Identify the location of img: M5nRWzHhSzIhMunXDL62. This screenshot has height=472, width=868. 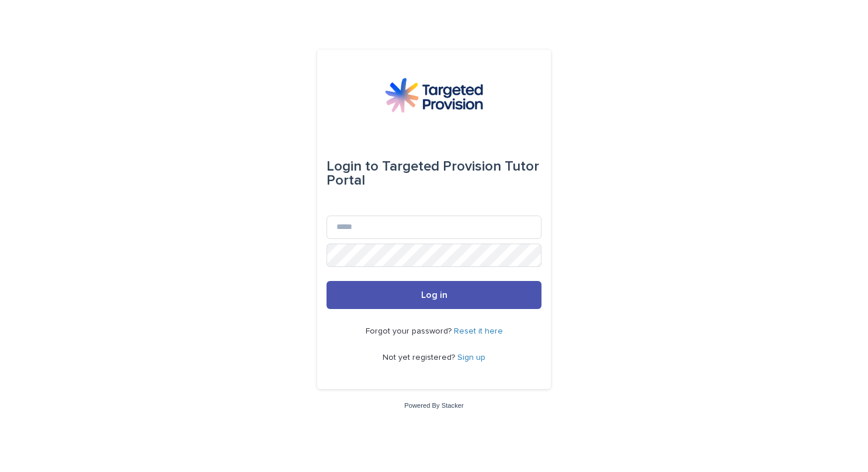
(434, 95).